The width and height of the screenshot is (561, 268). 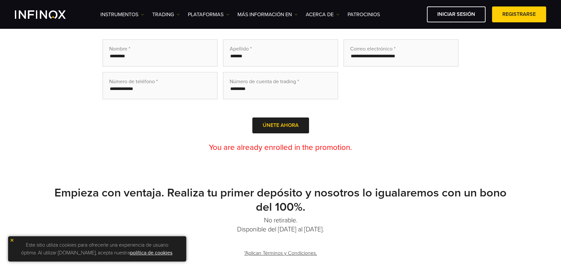 What do you see at coordinates (12, 240) in the screenshot?
I see `img: yellow close icon` at bounding box center [12, 240].